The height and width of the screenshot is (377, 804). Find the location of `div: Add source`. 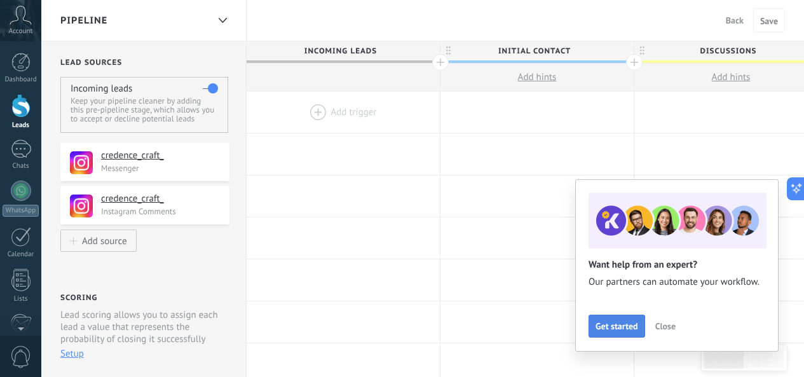

div: Add source is located at coordinates (104, 240).